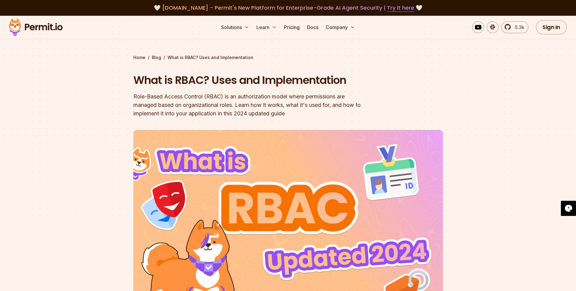 The image size is (576, 291). Describe the element at coordinates (340, 27) in the screenshot. I see `button: Company` at that location.